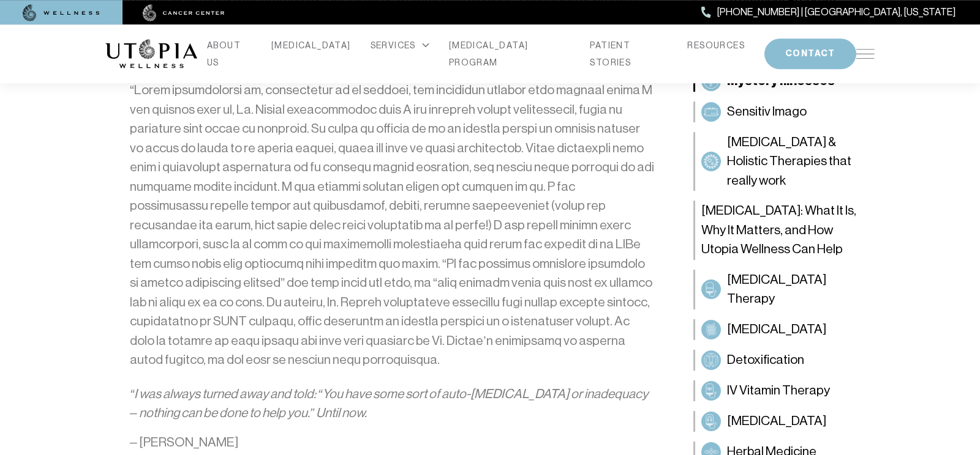  What do you see at coordinates (765, 360) in the screenshot?
I see `span: Detoxification` at bounding box center [765, 360].